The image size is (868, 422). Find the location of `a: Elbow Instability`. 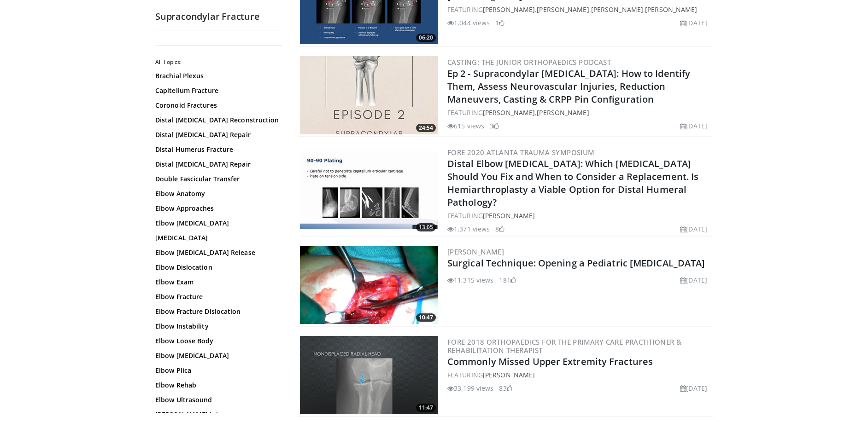

a: Elbow Instability is located at coordinates (217, 326).